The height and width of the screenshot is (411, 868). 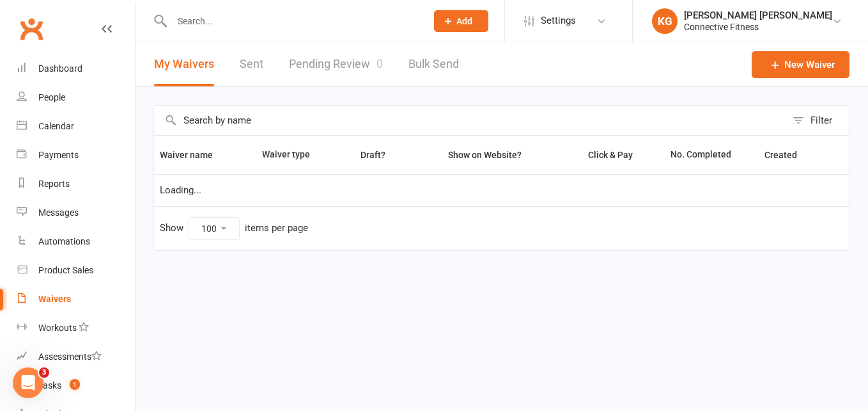 I want to click on div: Filter, so click(x=821, y=120).